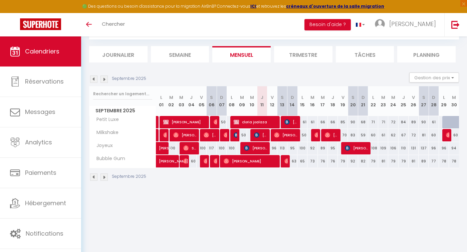 This screenshot has width=467, height=252. What do you see at coordinates (313, 161) in the screenshot?
I see `div: 73` at bounding box center [313, 161].